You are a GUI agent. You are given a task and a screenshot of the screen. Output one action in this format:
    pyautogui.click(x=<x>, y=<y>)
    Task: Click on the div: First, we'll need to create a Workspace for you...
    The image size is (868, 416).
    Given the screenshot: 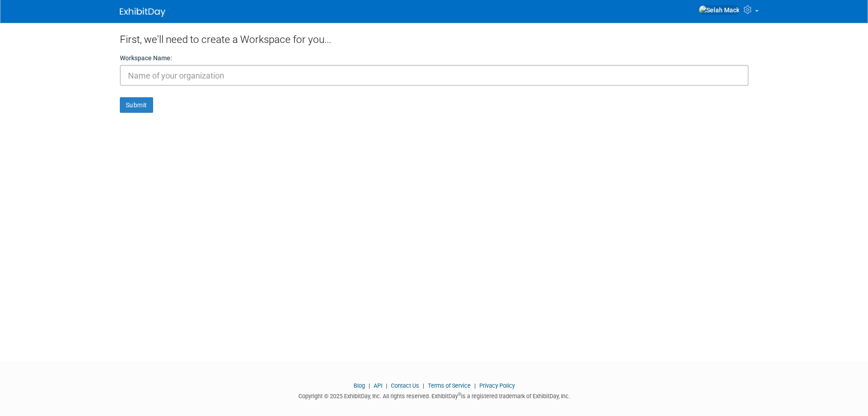 What is the action you would take?
    pyautogui.click(x=434, y=38)
    